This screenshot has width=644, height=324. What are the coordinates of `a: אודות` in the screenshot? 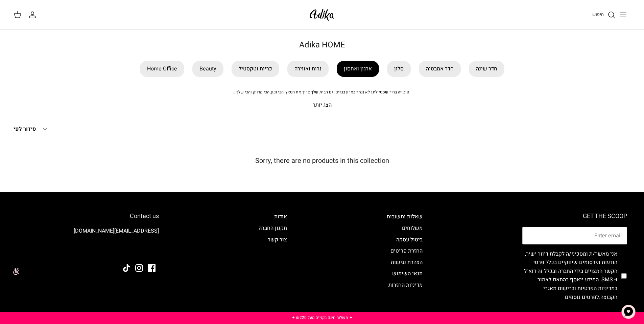 It's located at (281, 217).